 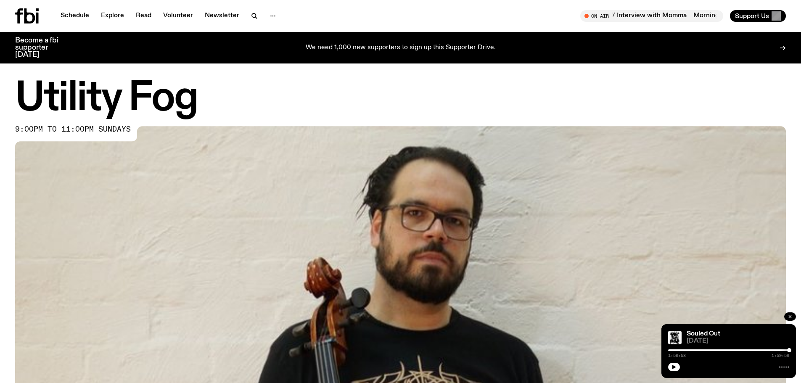 What do you see at coordinates (401, 48) in the screenshot?
I see `p: We need 1,000 new supporters to sign up this Supporter Drive.` at bounding box center [401, 48].